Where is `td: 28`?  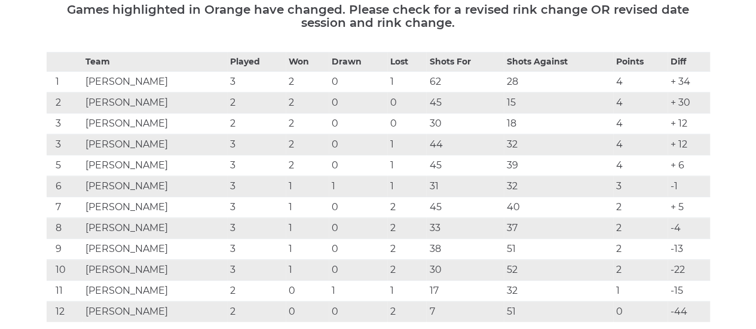
td: 28 is located at coordinates (558, 82).